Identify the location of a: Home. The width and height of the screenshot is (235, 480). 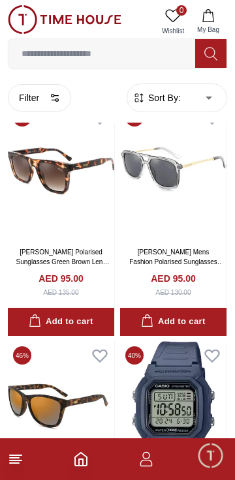
(81, 459).